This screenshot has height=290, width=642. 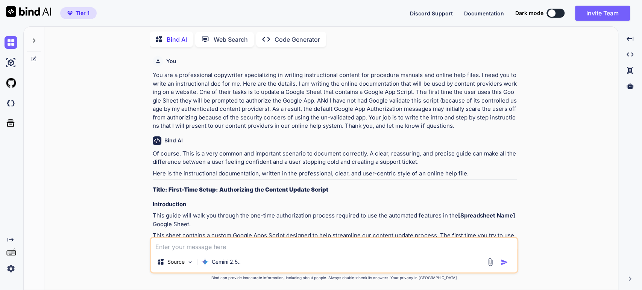 What do you see at coordinates (335, 220) in the screenshot?
I see `p: This guide will walk you through the one-time authorization process required to use the automated...` at bounding box center [335, 220].